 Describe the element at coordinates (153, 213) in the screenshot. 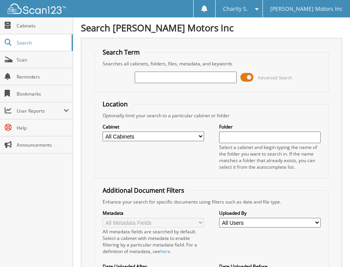

I see `label: Metadata` at that location.